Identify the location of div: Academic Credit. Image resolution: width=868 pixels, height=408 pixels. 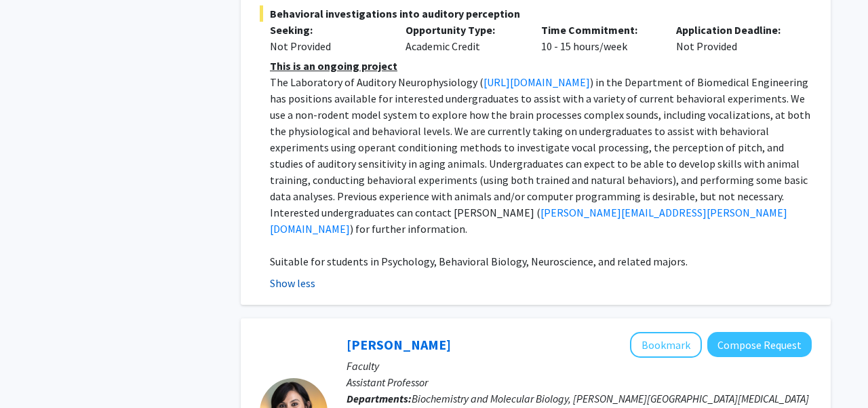
(463, 38).